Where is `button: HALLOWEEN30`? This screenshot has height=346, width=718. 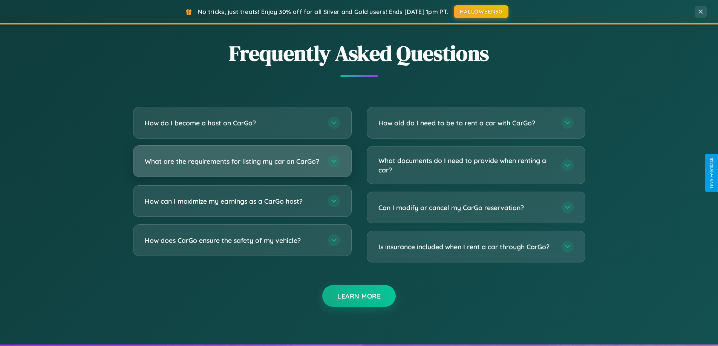 button: HALLOWEEN30 is located at coordinates (481, 12).